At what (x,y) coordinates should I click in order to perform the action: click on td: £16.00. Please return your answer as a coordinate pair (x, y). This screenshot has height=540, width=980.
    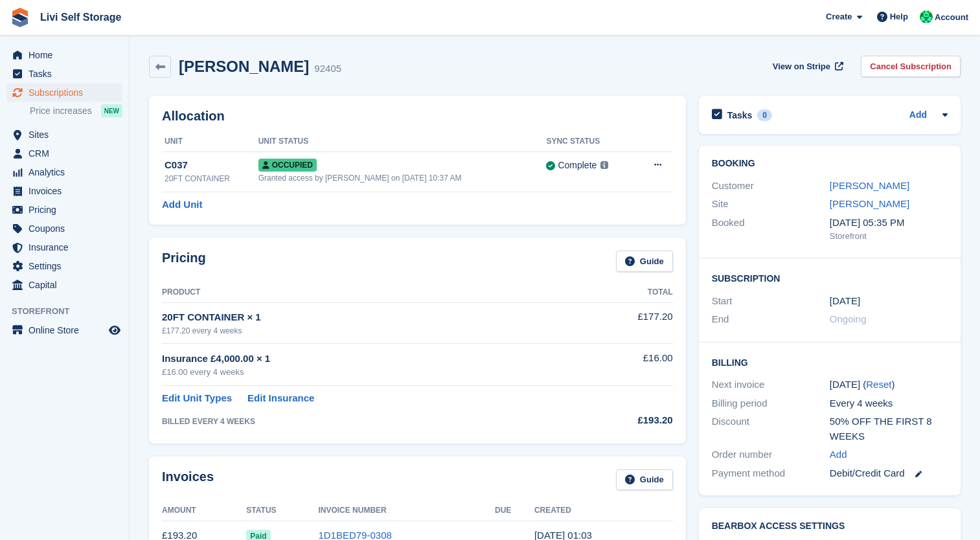
    Looking at the image, I should click on (625, 365).